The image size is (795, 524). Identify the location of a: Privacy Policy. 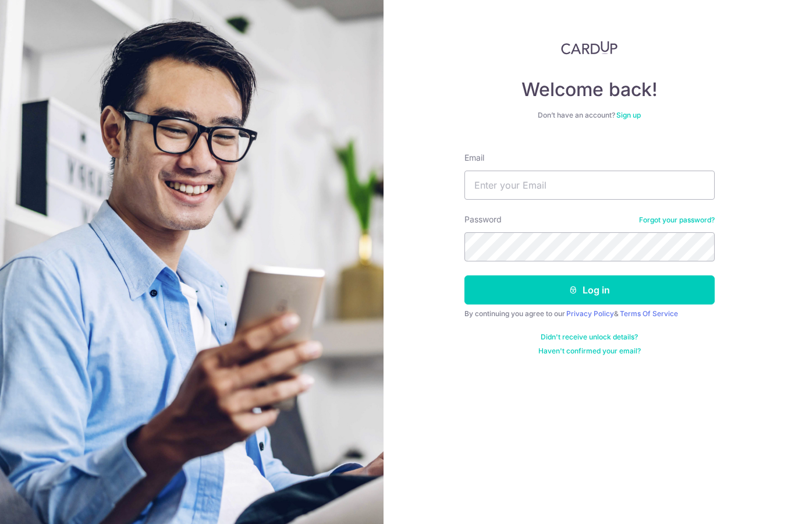
(590, 313).